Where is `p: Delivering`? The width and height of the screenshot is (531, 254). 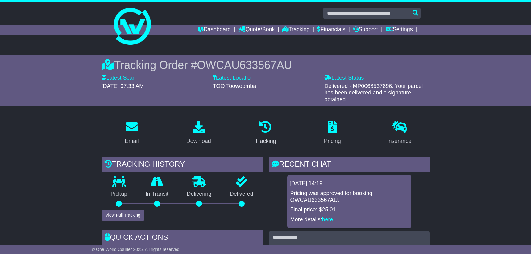
p: Delivering is located at coordinates (199, 194).